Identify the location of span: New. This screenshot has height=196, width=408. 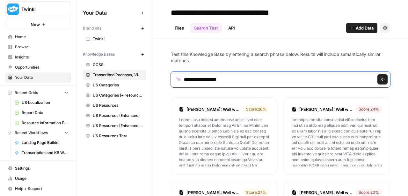
(35, 25).